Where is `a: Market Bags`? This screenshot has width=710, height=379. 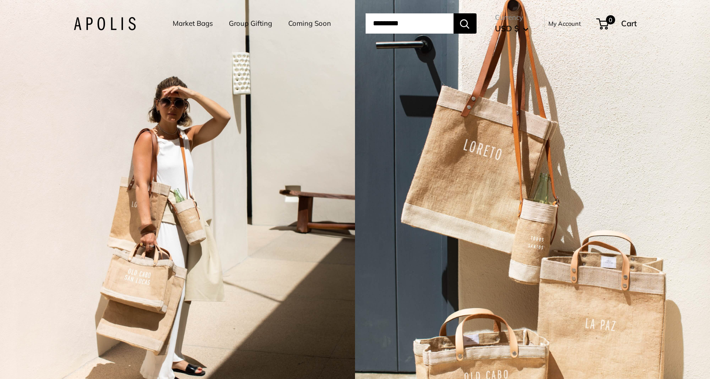
a: Market Bags is located at coordinates (193, 23).